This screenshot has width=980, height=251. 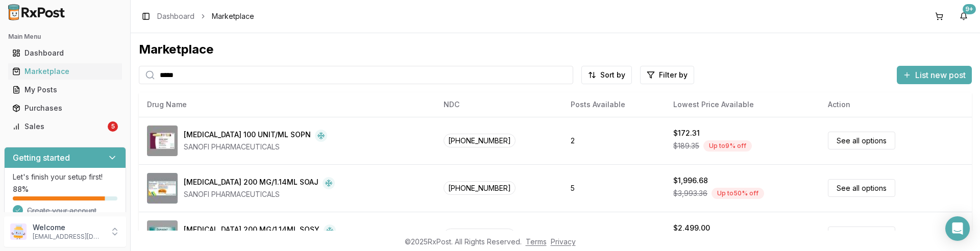 What do you see at coordinates (18, 232) in the screenshot?
I see `img: User avatar` at bounding box center [18, 232].